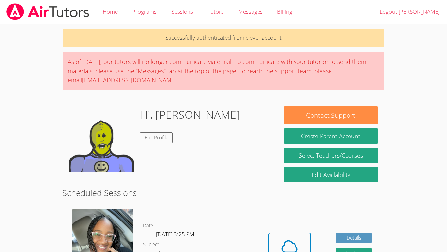 The width and height of the screenshot is (447, 252). I want to click on img: default.png, so click(102, 139).